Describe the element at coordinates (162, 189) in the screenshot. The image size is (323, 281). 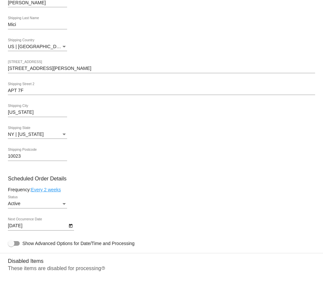
I see `div: Frequency:` at that location.